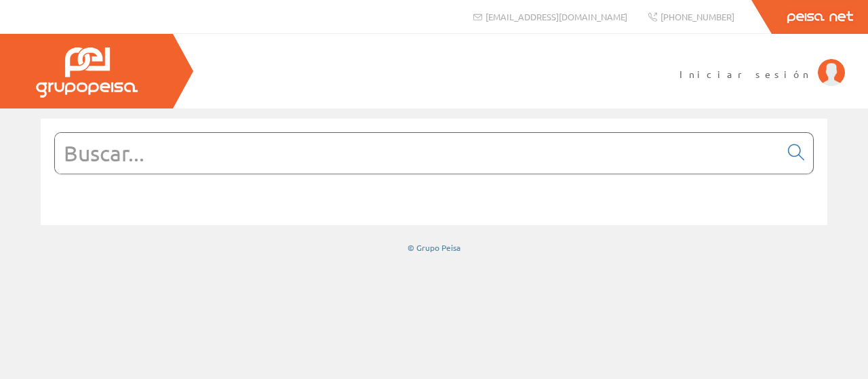  I want to click on input: Buscar..., so click(417, 153).